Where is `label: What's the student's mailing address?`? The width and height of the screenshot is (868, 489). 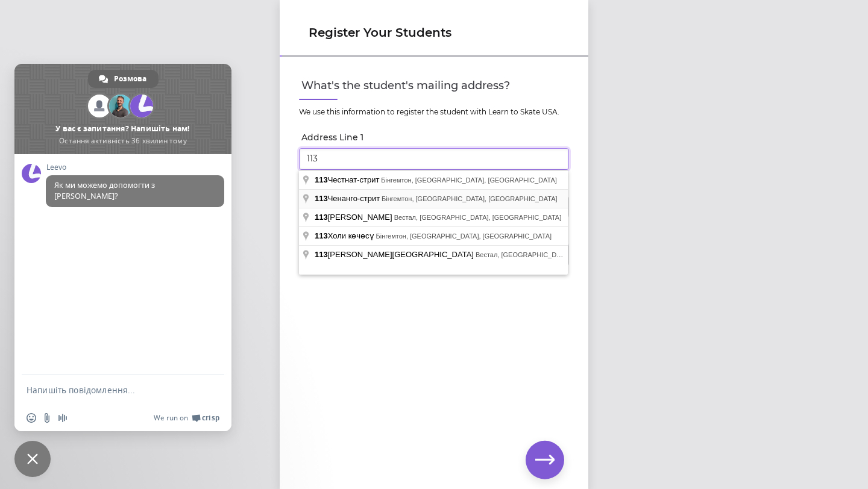
label: What's the student's mailing address? is located at coordinates (435, 85).